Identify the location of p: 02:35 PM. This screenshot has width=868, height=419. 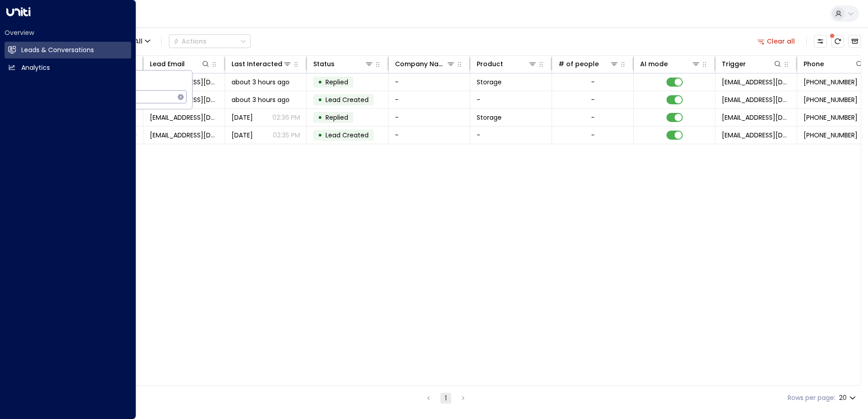
(286, 135).